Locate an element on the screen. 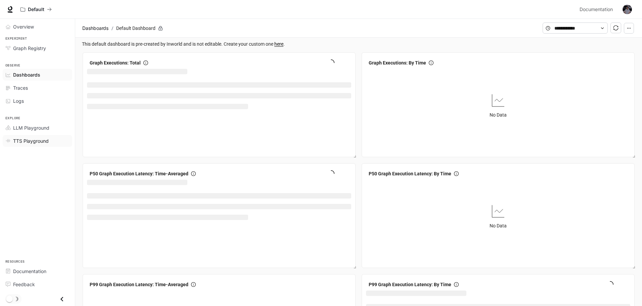 The height and width of the screenshot is (306, 642). a: Traces is located at coordinates (37, 88).